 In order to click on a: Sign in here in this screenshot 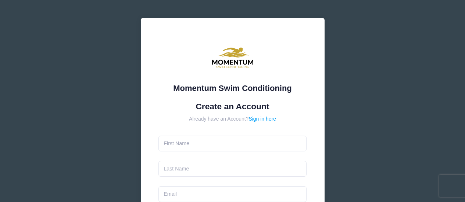, I will do `click(262, 119)`.